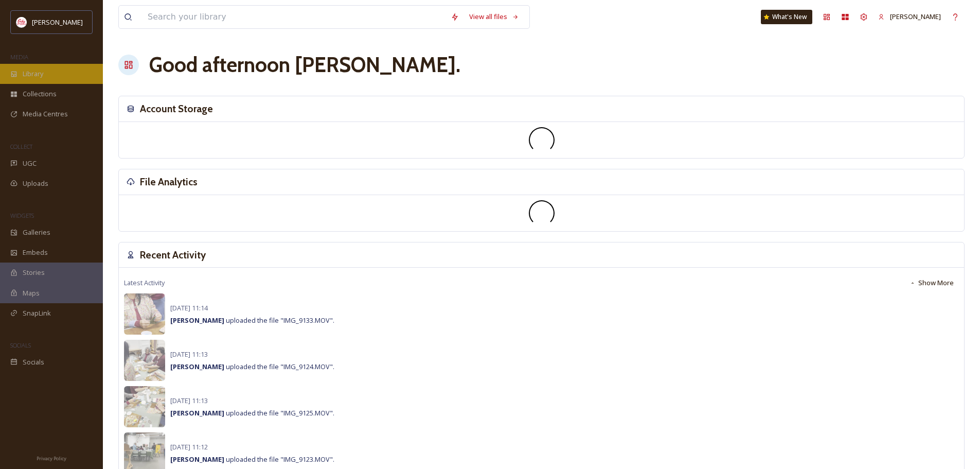 The image size is (980, 469). What do you see at coordinates (786, 17) in the screenshot?
I see `div: What's New` at bounding box center [786, 17].